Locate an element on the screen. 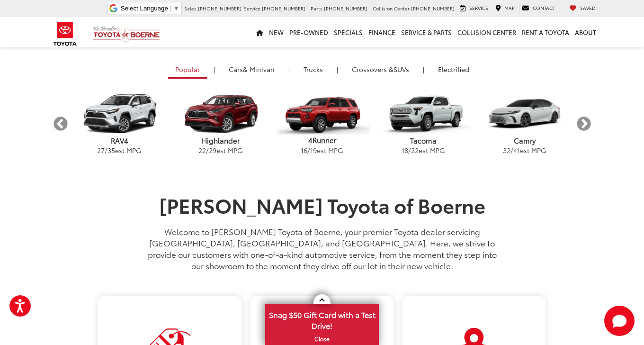 The width and height of the screenshot is (644, 345). span: 35 is located at coordinates (111, 150).